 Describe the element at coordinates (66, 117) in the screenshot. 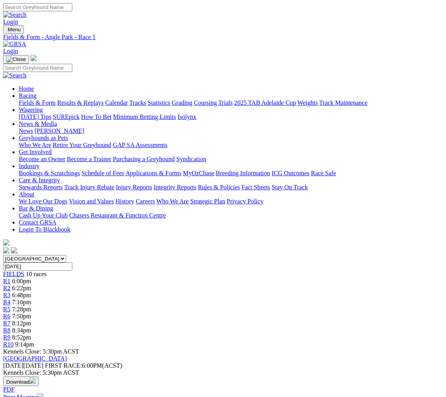

I see `a: SUREpick` at that location.